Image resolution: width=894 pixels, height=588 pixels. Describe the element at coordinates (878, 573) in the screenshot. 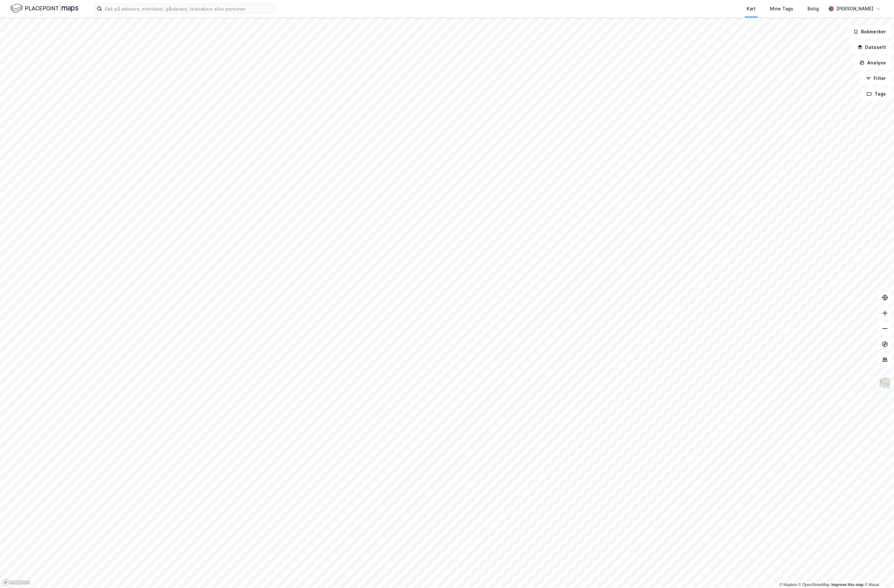

I see `div: Chat Widget` at that location.